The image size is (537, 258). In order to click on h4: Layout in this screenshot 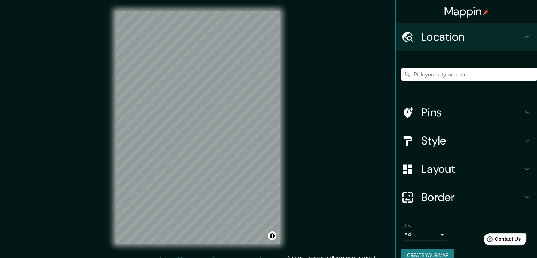, I will do `click(472, 169)`.